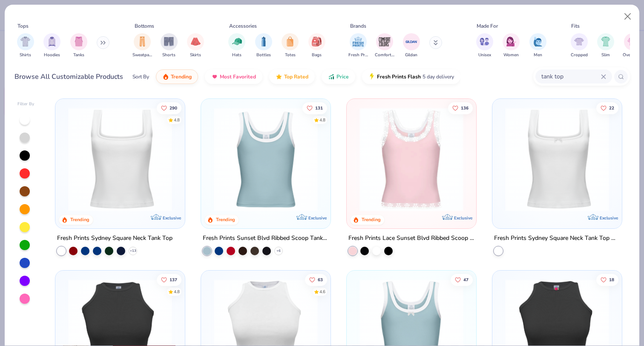 This screenshot has height=346, width=644. I want to click on img: Shirts Image, so click(25, 41).